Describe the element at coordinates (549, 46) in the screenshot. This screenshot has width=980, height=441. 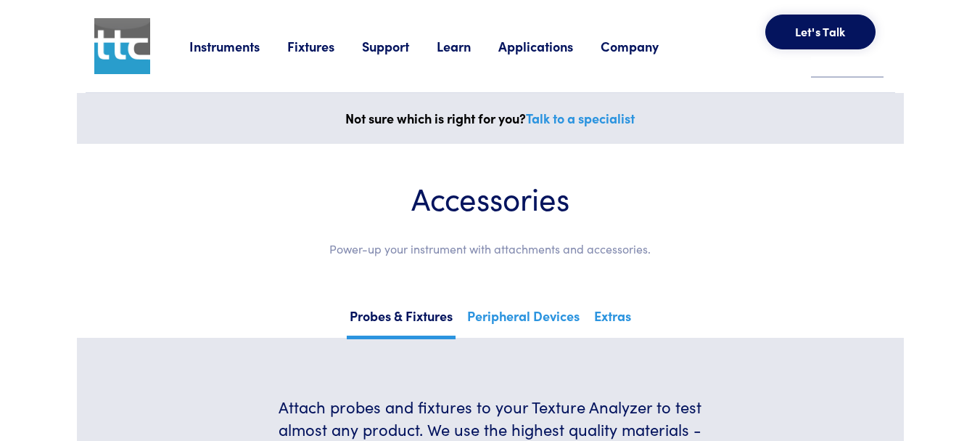
I see `a: Applications` at that location.